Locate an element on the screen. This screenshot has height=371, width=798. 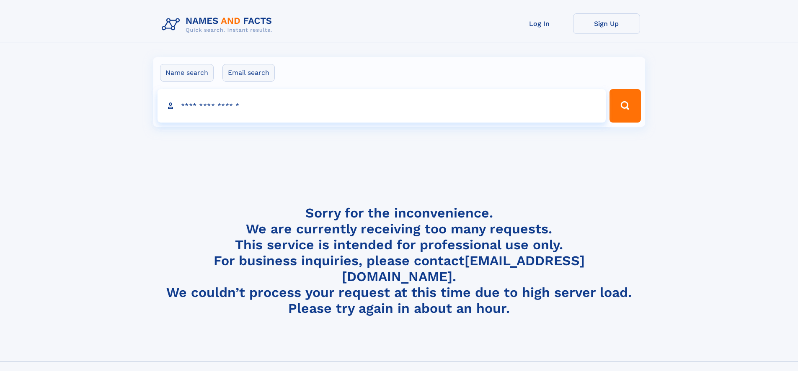
input: search input is located at coordinates (381, 106).